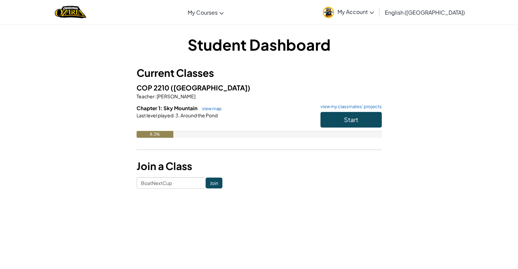  Describe the element at coordinates (259, 166) in the screenshot. I see `h3: Join a Class` at that location.